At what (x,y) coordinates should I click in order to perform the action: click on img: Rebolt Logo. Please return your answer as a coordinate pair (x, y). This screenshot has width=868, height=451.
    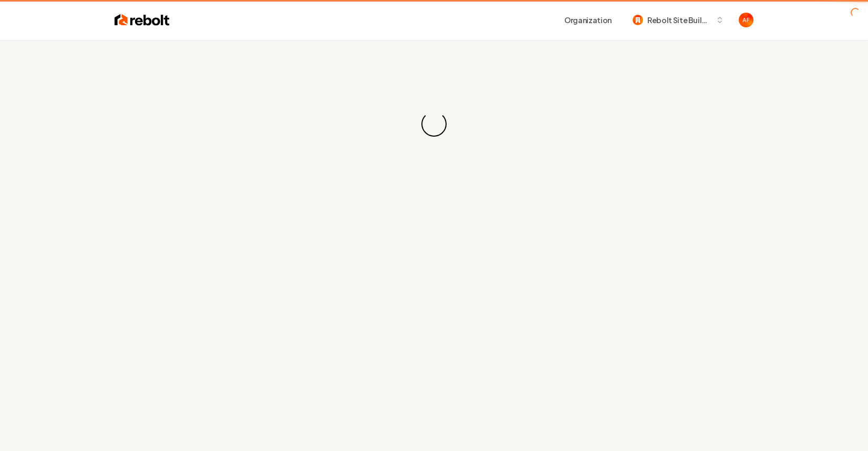
    Looking at the image, I should click on (142, 20).